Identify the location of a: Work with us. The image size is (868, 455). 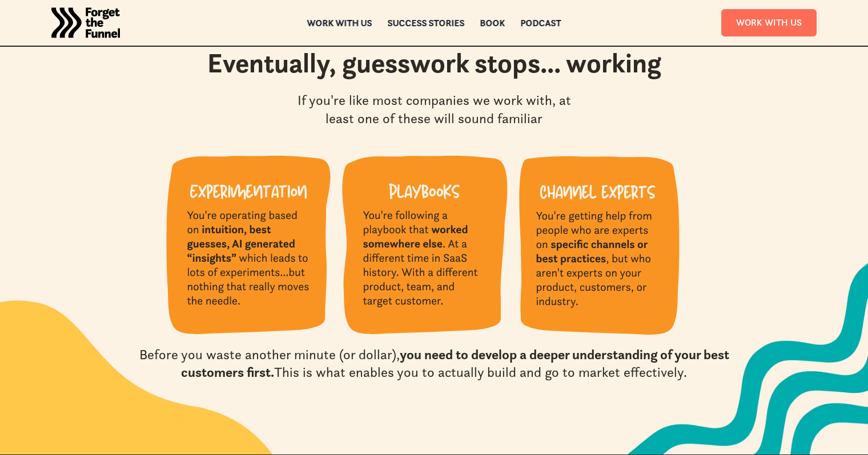
(339, 23).